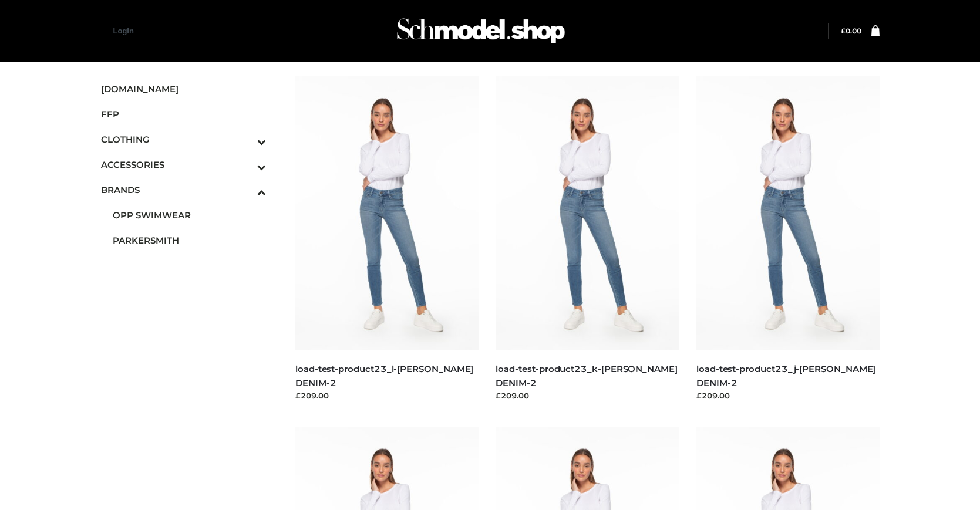  What do you see at coordinates (189, 215) in the screenshot?
I see `span: OPP SWIMWEAR` at bounding box center [189, 215].